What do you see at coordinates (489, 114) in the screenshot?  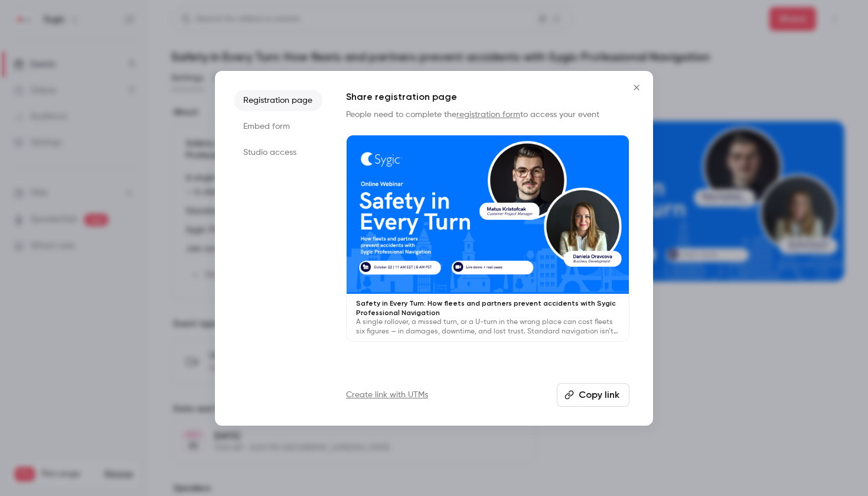 I see `a: registration form` at bounding box center [489, 114].